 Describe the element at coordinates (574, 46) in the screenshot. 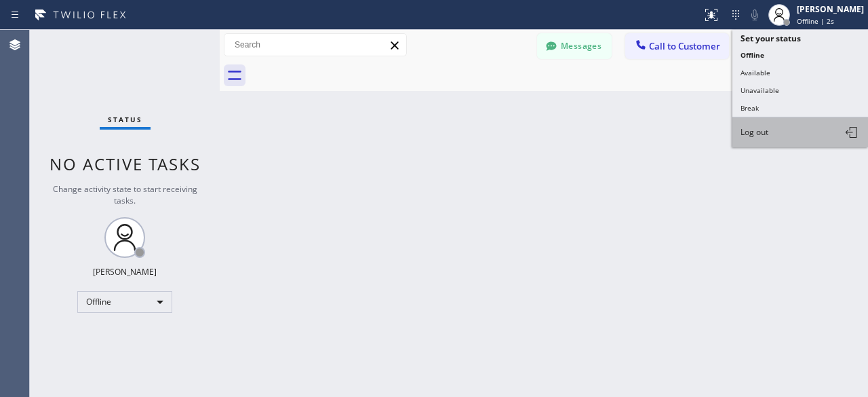

I see `button: Messages` at that location.